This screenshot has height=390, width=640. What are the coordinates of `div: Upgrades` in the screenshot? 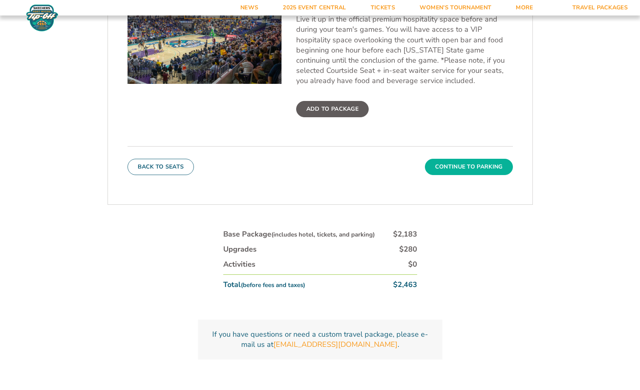 It's located at (240, 249).